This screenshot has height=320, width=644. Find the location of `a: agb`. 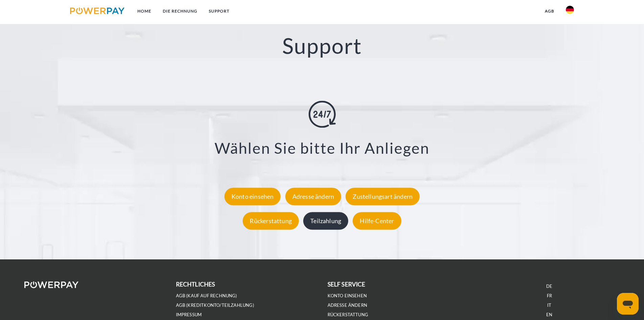

a: agb is located at coordinates (550, 11).